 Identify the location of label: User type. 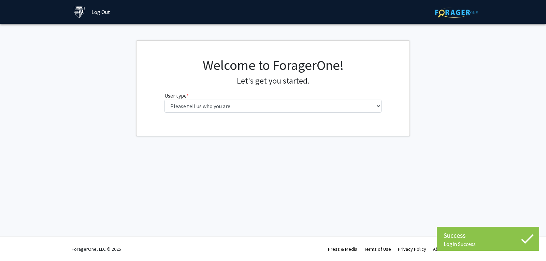
(176, 96).